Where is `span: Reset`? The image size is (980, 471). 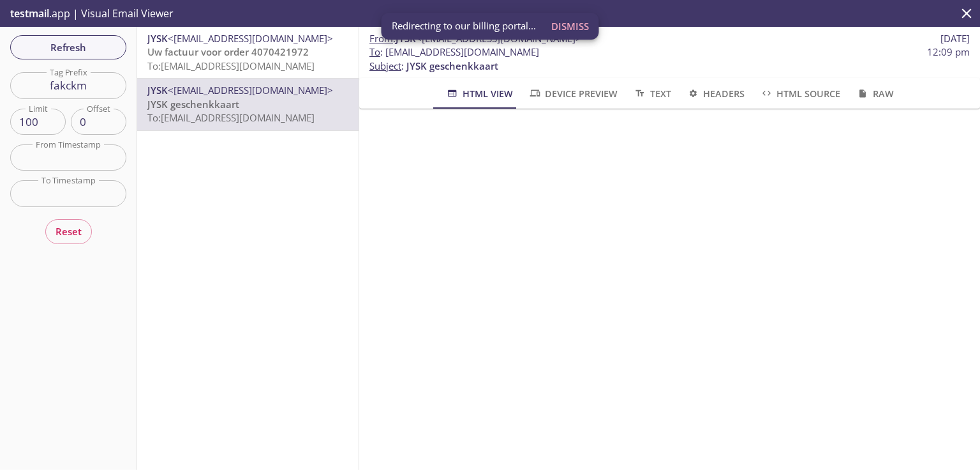 span: Reset is located at coordinates (68, 231).